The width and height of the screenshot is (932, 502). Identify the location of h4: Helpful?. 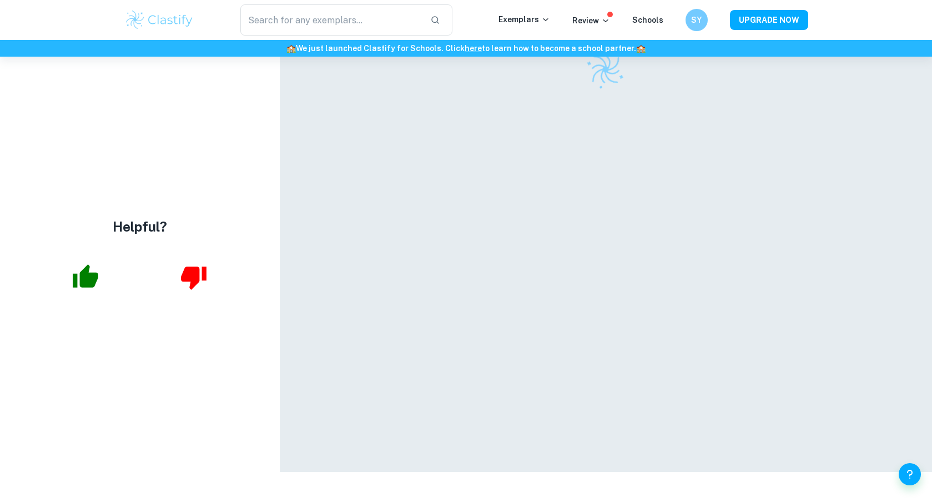
(140, 226).